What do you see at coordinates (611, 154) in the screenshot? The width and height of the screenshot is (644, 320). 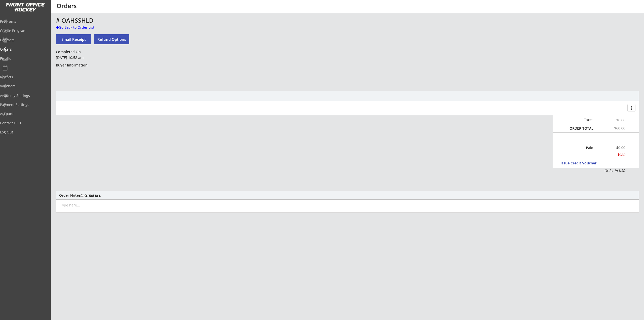 I see `div: $0.30` at bounding box center [611, 154].